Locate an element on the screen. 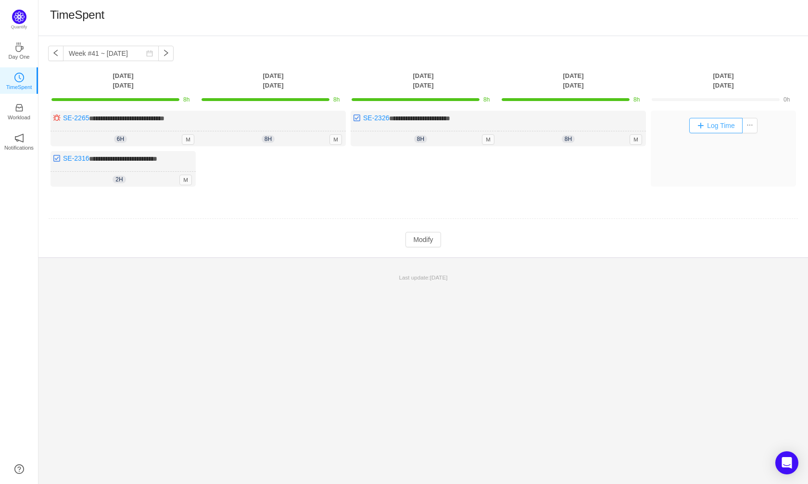 The image size is (808, 484). input: Select a week is located at coordinates (111, 53).